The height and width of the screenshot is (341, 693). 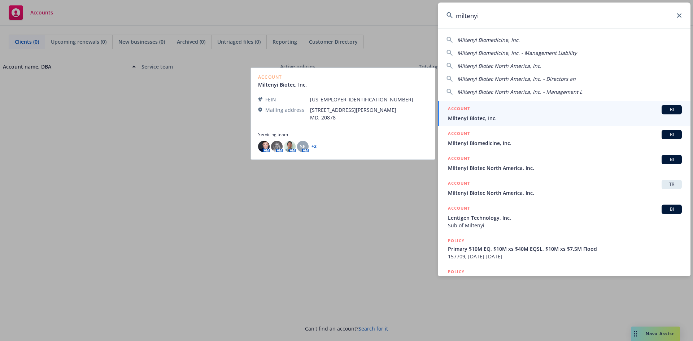 What do you see at coordinates (564, 16) in the screenshot?
I see `input: Search...` at bounding box center [564, 16].